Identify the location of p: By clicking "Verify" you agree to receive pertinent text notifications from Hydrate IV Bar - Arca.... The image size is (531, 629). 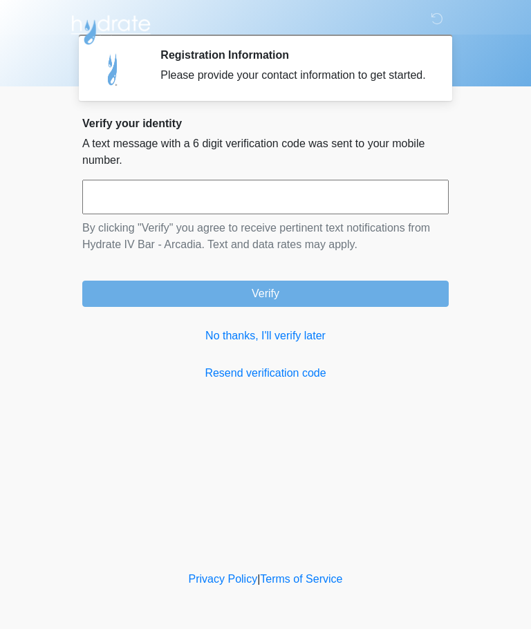
(265, 236).